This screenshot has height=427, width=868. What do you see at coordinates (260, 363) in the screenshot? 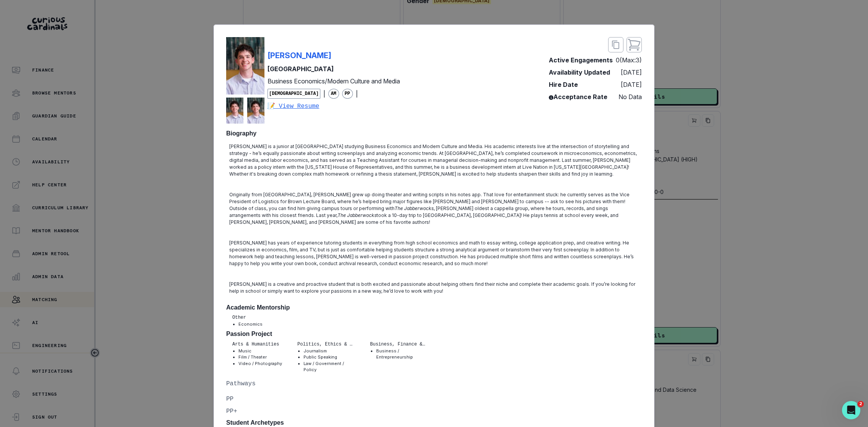
I see `li: Video / Photography` at bounding box center [260, 363].